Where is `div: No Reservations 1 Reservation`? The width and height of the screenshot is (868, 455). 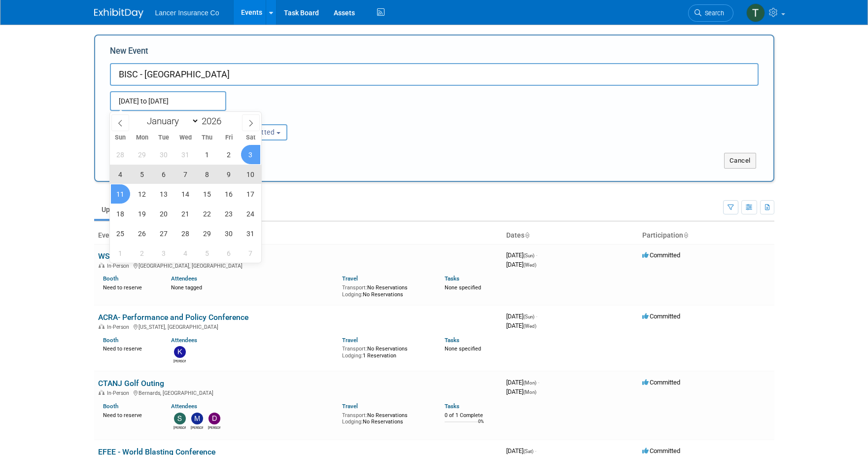 div: No Reservations 1 Reservation is located at coordinates (386, 351).